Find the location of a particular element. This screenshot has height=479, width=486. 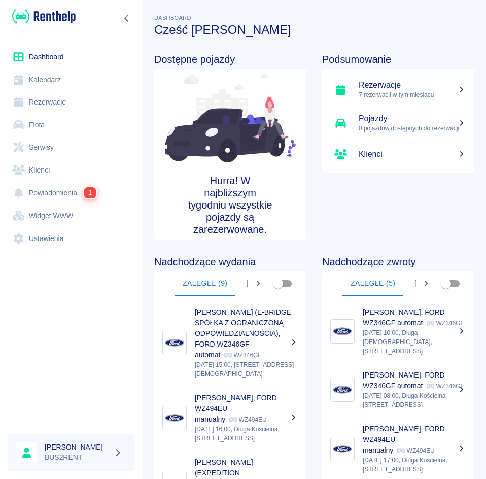

span: Dashboard is located at coordinates (173, 18).